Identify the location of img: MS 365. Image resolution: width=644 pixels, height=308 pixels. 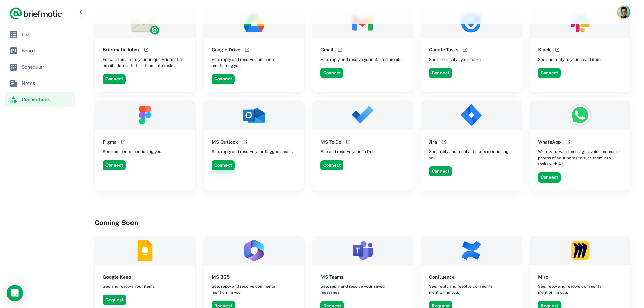
(254, 250).